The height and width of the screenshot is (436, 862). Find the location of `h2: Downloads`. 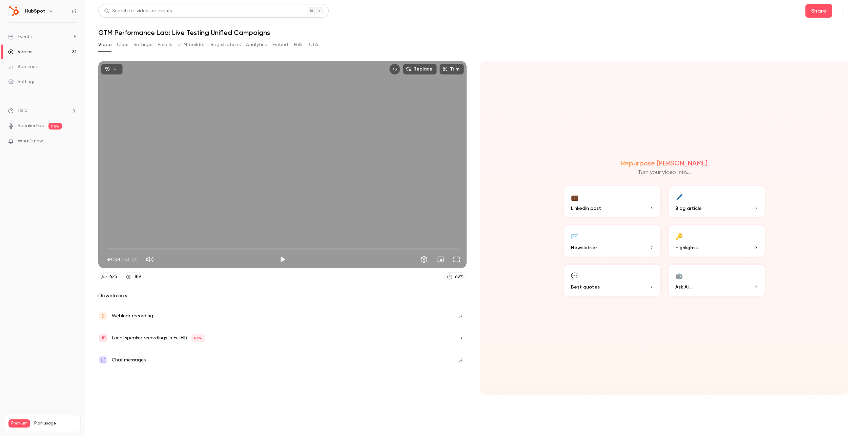

h2: Downloads is located at coordinates (282, 295).